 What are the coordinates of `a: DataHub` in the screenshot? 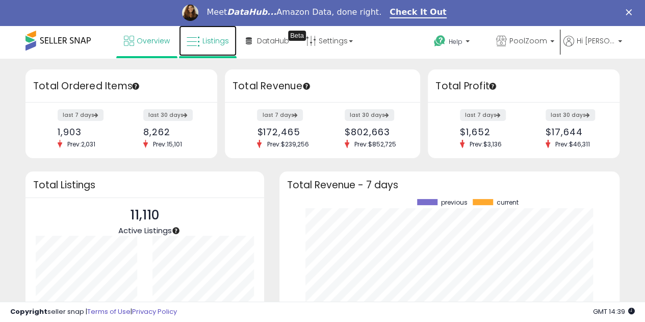 It's located at (267, 41).